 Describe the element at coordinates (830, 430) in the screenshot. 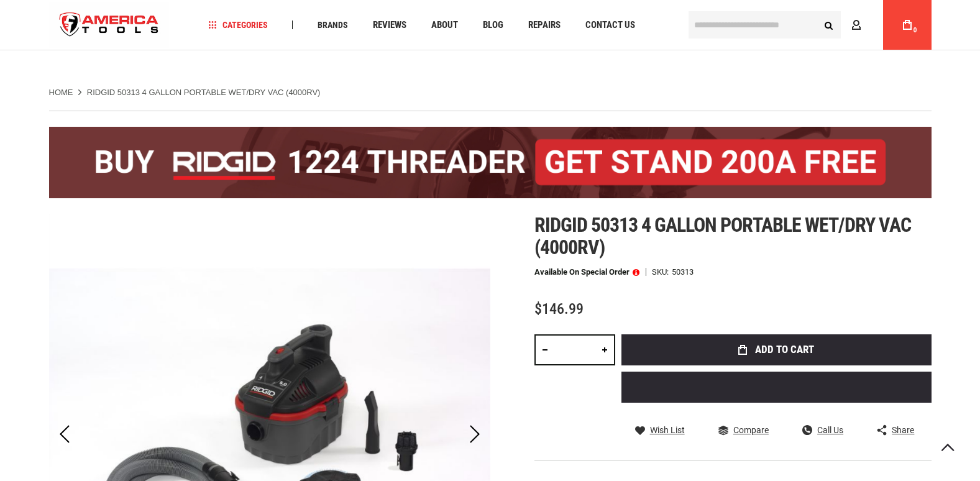

I see `span: Call Us` at that location.